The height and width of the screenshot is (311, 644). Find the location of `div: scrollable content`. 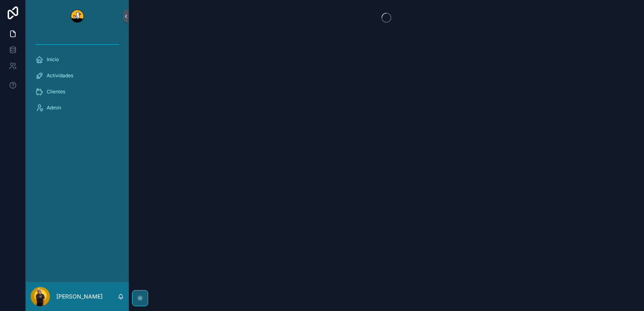

div: scrollable content is located at coordinates (77, 79).